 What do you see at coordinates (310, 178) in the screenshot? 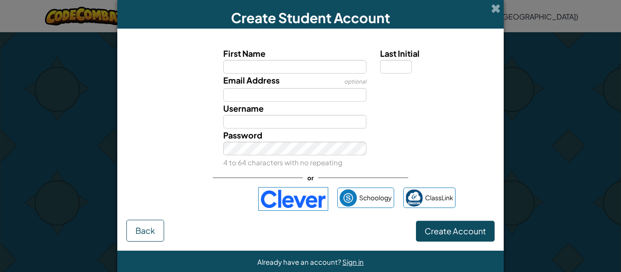
I see `span: or` at bounding box center [310, 178].